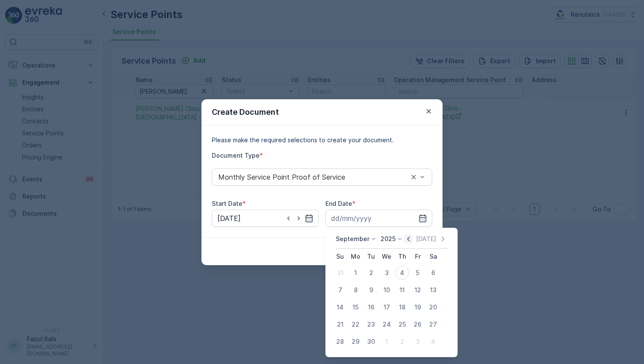 The image size is (644, 364). I want to click on div: 7, so click(340, 290).